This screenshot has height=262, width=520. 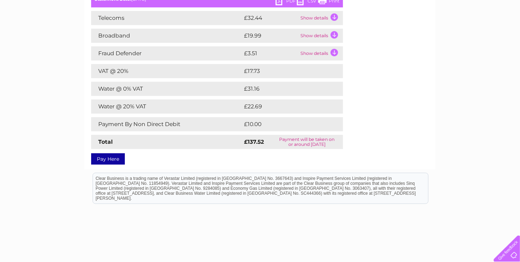 I want to click on td: Water @ 20% VAT, so click(x=167, y=107).